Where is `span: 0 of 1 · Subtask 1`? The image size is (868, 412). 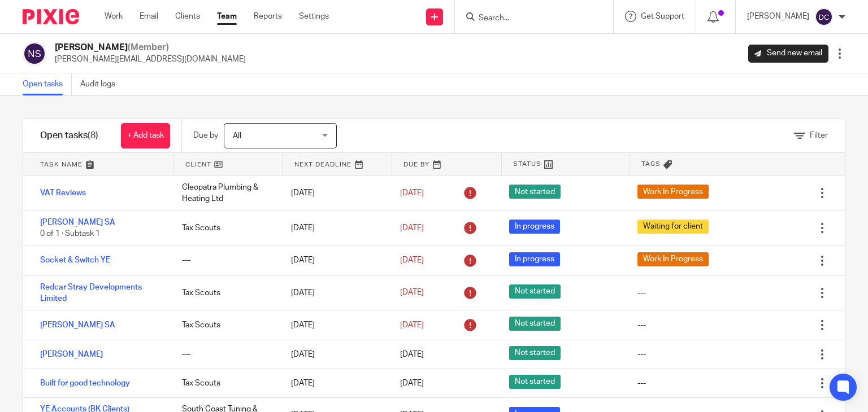 span: 0 of 1 · Subtask 1 is located at coordinates (70, 234).